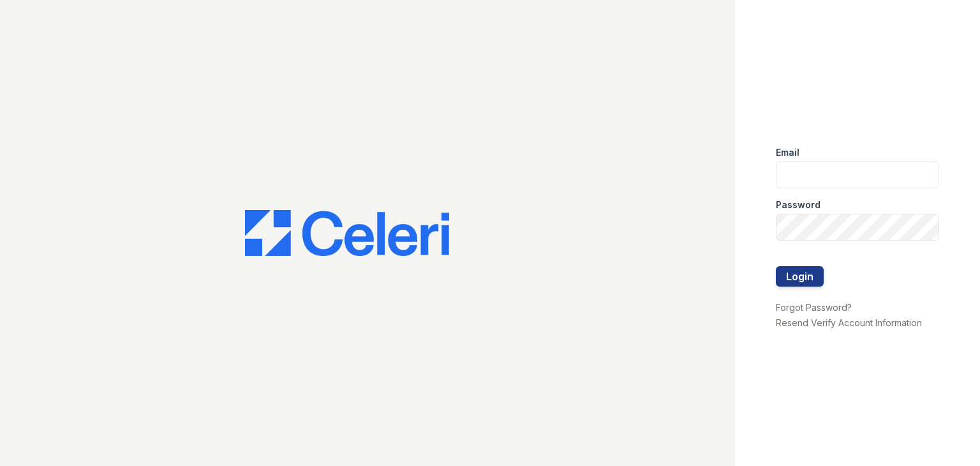 This screenshot has width=980, height=466. I want to click on a: Forgot Password?, so click(814, 307).